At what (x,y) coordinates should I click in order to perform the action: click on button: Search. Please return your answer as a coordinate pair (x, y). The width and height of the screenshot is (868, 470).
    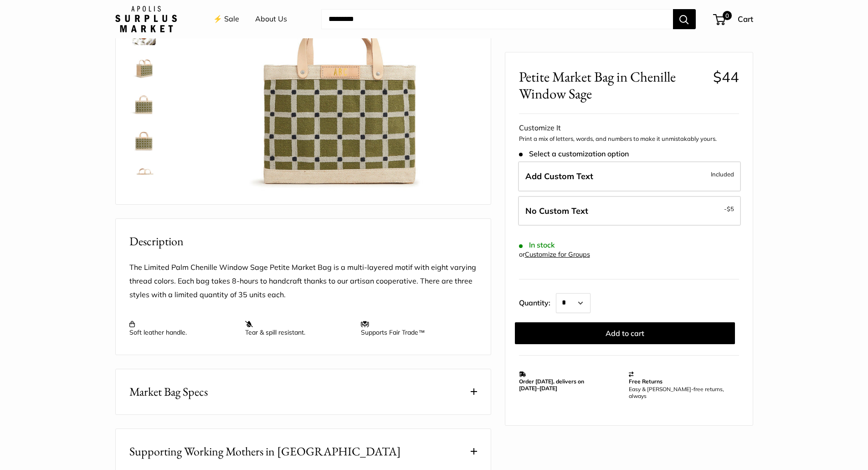
    Looking at the image, I should click on (685, 19).